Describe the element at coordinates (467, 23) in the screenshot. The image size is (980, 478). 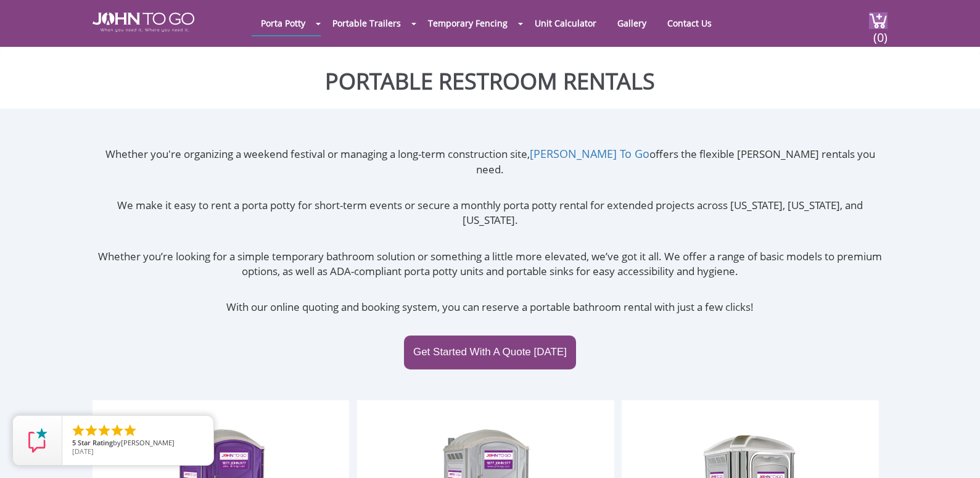
I see `a: Temporary Fencing` at that location.